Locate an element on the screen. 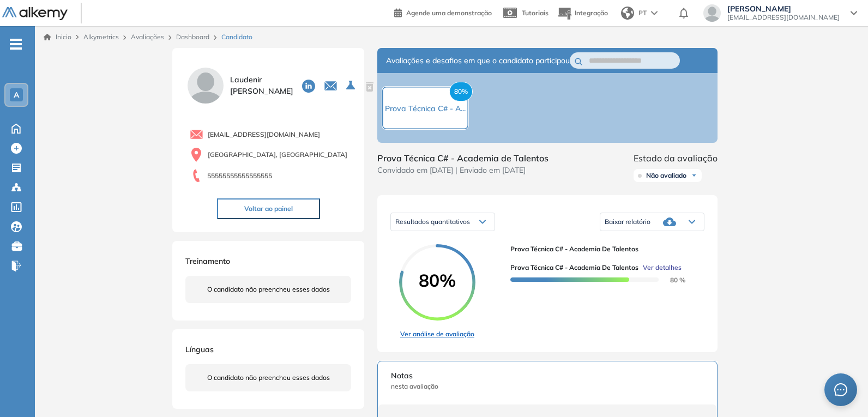 This screenshot has height=417, width=868. span: Línguas is located at coordinates (200, 349).